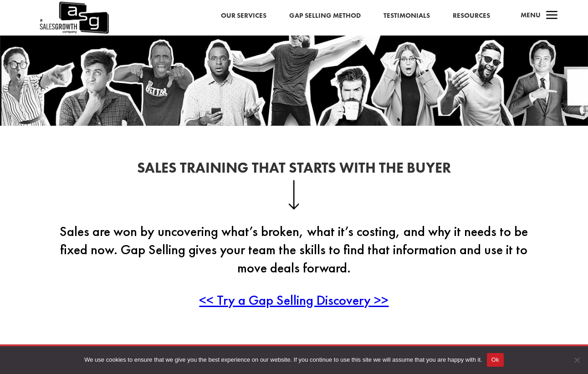 Image resolution: width=588 pixels, height=374 pixels. Describe the element at coordinates (283, 360) in the screenshot. I see `span: We use cookies to ensure that we give you the best experience on our website. If you continue to ...` at that location.